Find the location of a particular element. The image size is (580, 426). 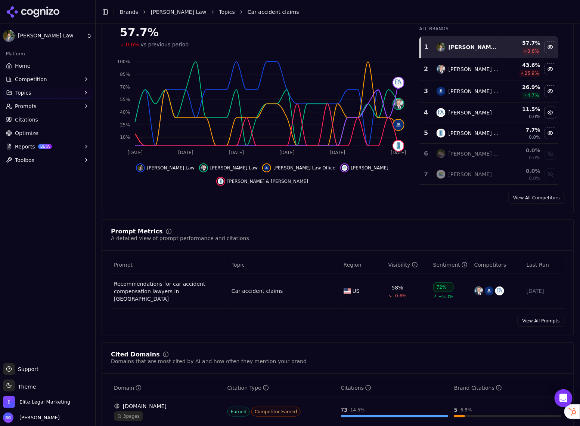

img: Elite Legal Marketing is located at coordinates (9, 402).